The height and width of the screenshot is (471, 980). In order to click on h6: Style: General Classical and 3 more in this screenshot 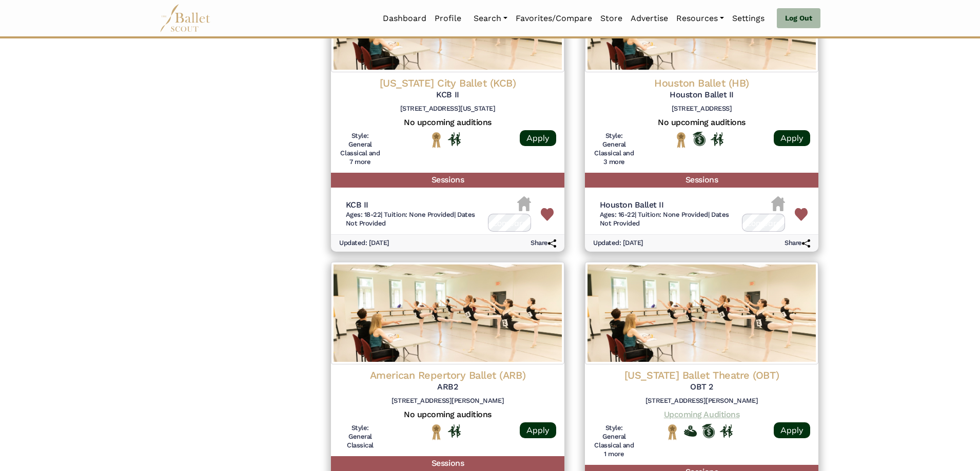, I will do `click(614, 149)`.